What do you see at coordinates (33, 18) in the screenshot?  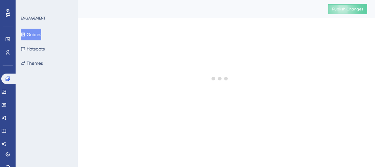 I see `div: ENGAGEMENT` at bounding box center [33, 18].